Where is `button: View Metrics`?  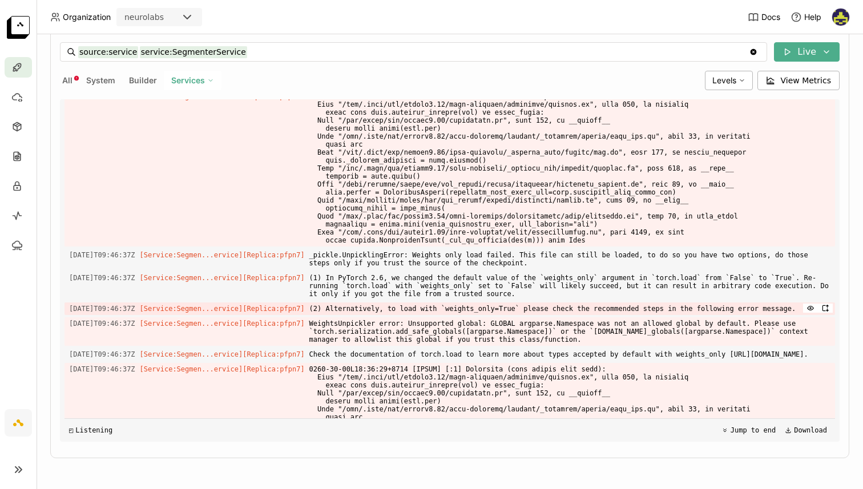 button: View Metrics is located at coordinates (798, 80).